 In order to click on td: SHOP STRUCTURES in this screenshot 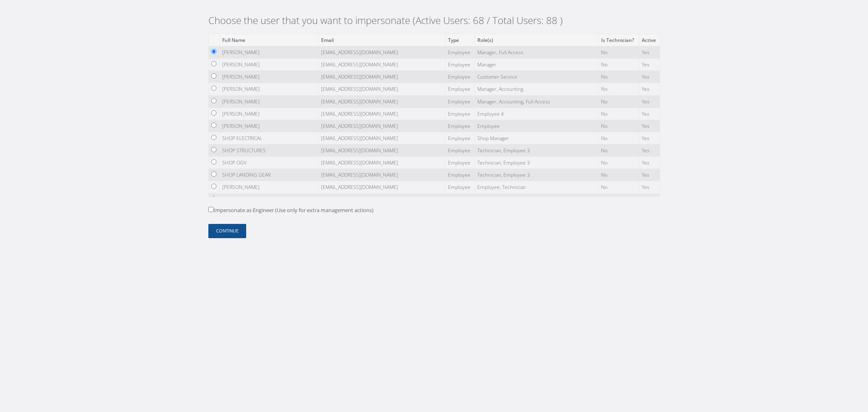, I will do `click(269, 150)`.